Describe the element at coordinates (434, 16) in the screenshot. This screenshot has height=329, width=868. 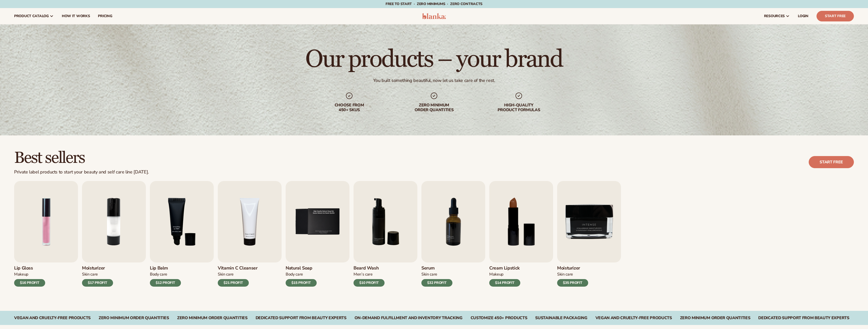
I see `a: logo` at that location.